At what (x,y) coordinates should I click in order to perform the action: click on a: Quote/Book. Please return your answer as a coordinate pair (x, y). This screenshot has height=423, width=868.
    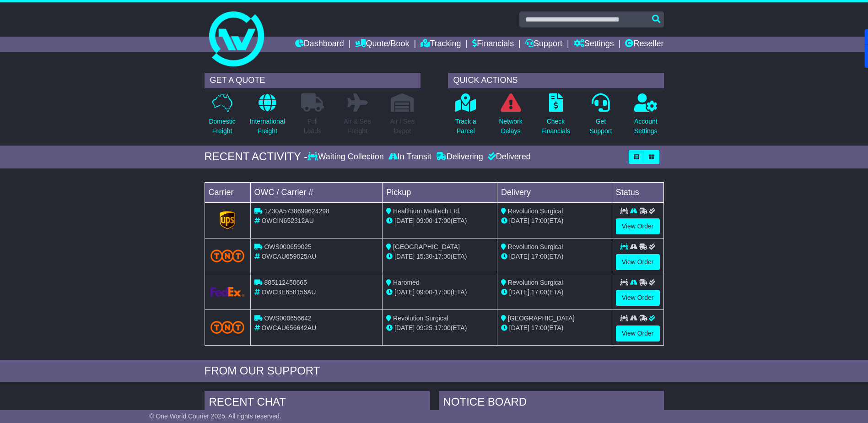
    Looking at the image, I should click on (382, 45).